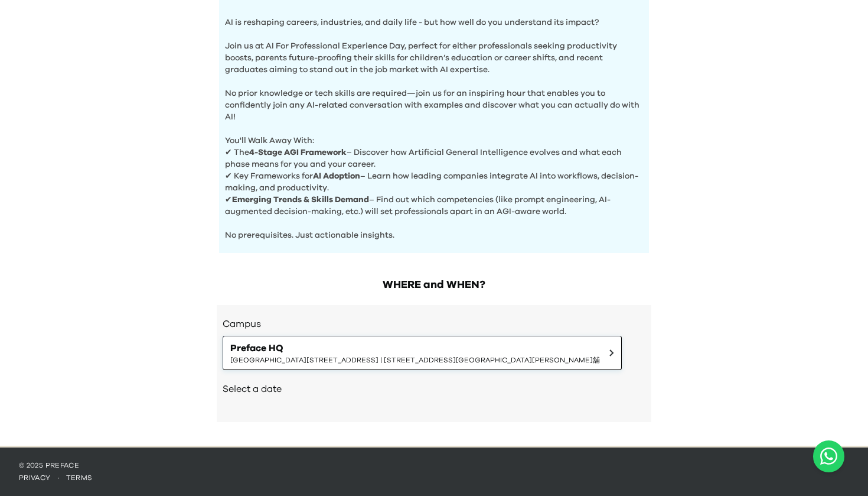  I want to click on p: No prior knowledge or tech skills are required—join us for an inspiring hour that enables you to ..., so click(434, 100).